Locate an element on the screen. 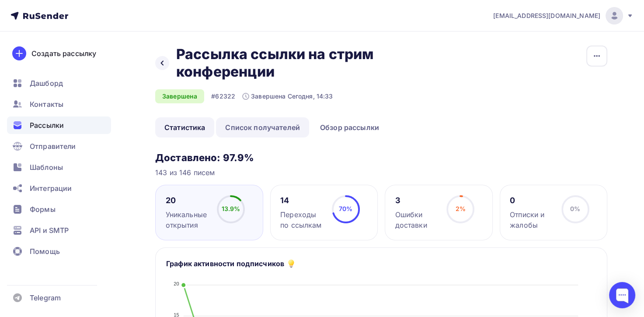 The width and height of the screenshot is (644, 317). a: Список получателей is located at coordinates (262, 127).